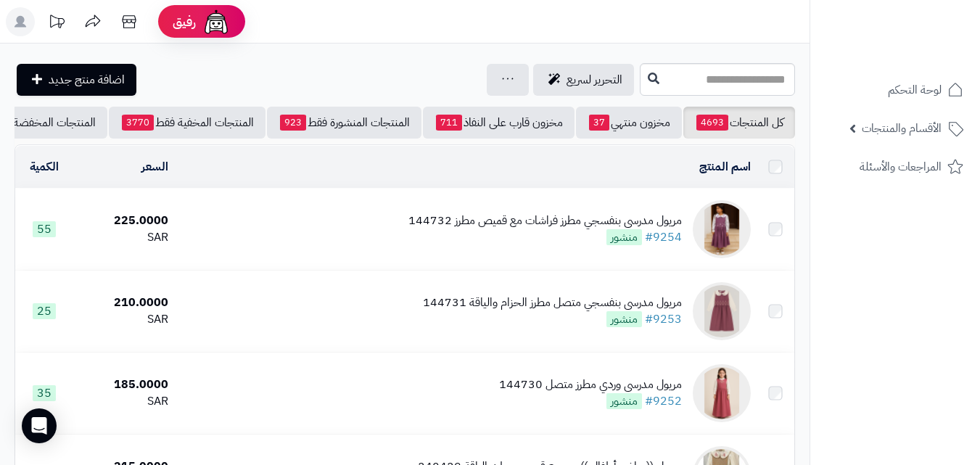 The image size is (980, 465). What do you see at coordinates (155, 167) in the screenshot?
I see `a: السعر` at bounding box center [155, 167].